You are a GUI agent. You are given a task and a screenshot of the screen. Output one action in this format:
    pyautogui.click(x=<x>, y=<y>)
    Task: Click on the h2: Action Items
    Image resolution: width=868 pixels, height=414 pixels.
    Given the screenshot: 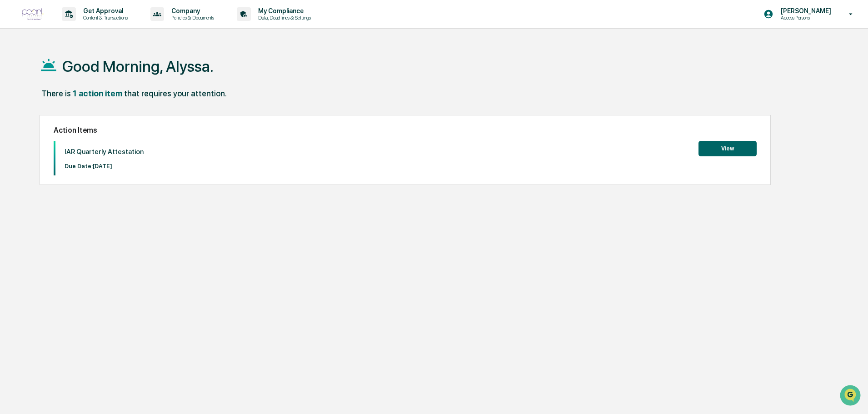 What is the action you would take?
    pyautogui.click(x=405, y=130)
    